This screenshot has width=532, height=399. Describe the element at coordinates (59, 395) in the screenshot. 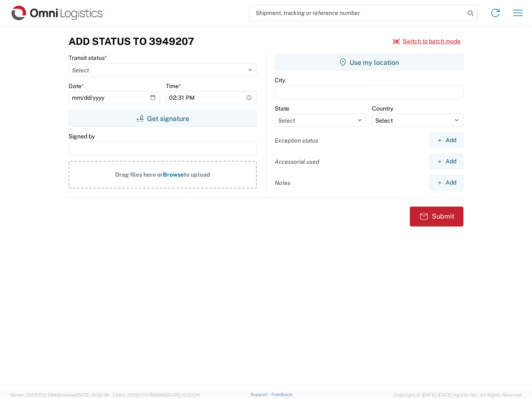

I see `span: Server: 2025.17.0-1194904eeae` at that location.